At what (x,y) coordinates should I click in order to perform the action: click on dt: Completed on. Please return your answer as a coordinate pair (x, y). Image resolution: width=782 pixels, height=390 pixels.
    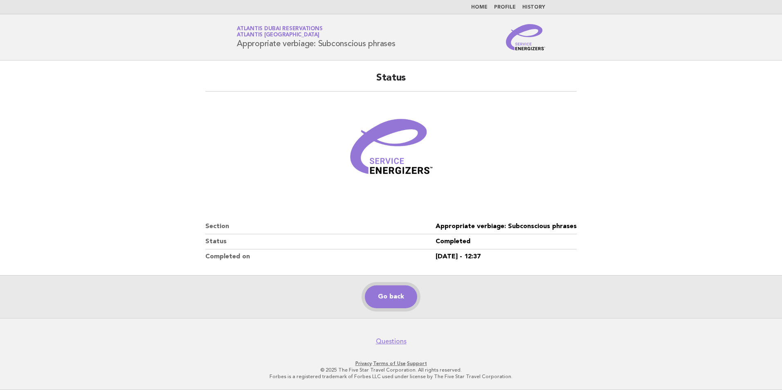
    Looking at the image, I should click on (320, 257).